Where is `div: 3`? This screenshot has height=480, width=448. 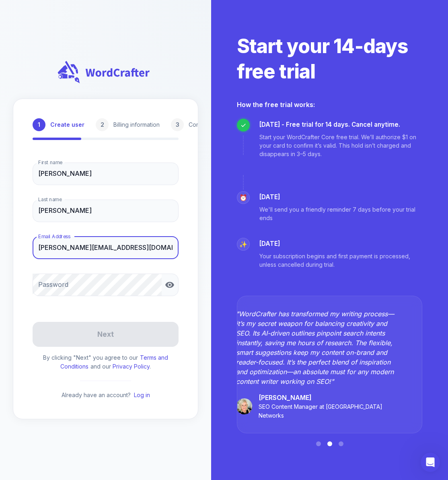
div: 3 is located at coordinates (177, 125).